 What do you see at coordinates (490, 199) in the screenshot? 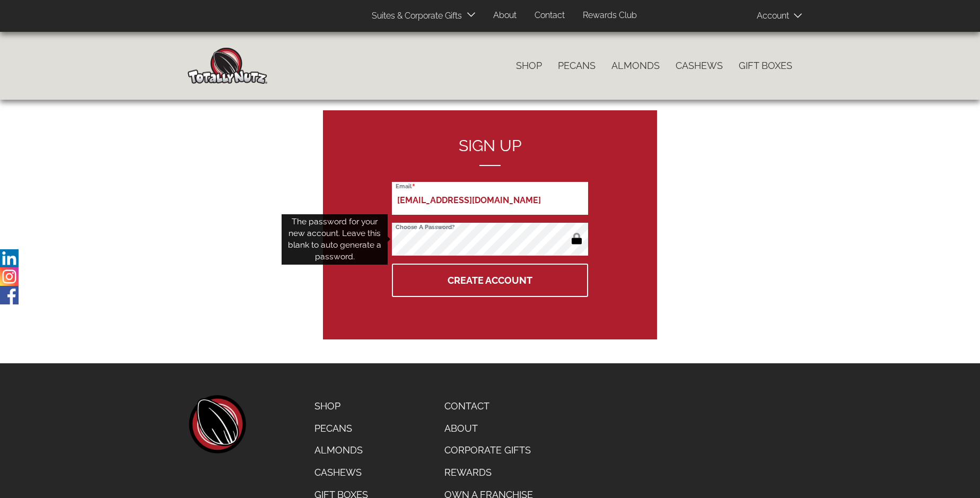
I see `input: Email` at bounding box center [490, 199].